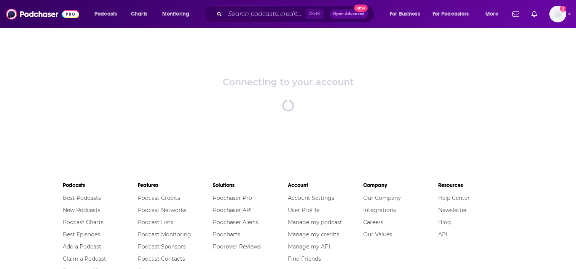  I want to click on a: Add a Podcast, so click(82, 247).